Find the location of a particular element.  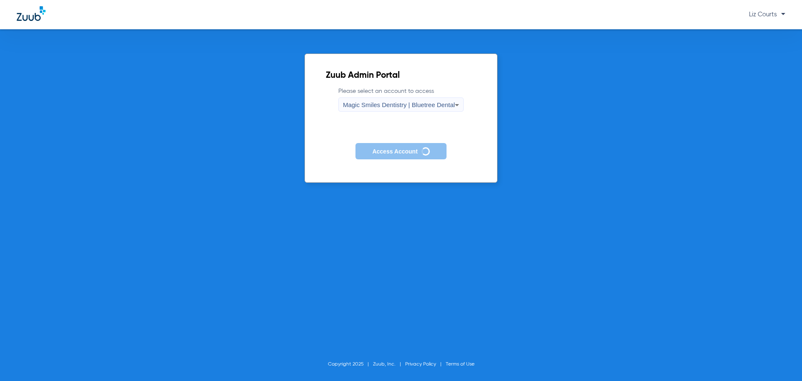

span: Magic Smiles Dentistry | Bluetree Dental is located at coordinates (399, 104).